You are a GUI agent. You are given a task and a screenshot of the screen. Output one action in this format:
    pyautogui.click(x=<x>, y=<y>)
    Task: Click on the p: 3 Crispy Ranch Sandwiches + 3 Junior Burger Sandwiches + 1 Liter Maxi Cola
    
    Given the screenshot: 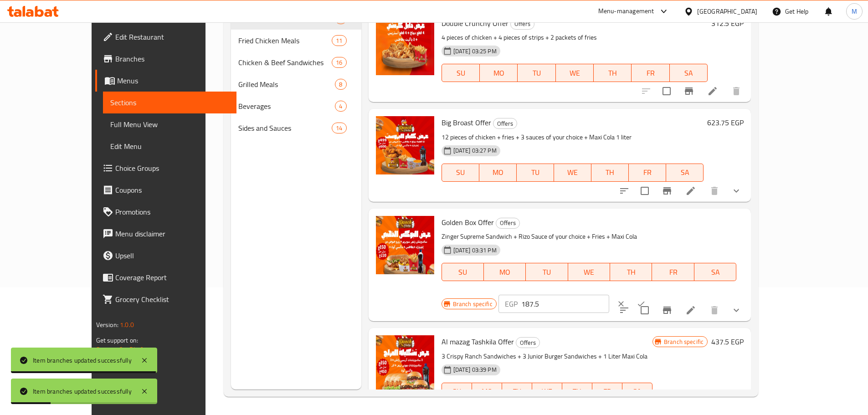 What is the action you would take?
    pyautogui.click(x=547, y=356)
    